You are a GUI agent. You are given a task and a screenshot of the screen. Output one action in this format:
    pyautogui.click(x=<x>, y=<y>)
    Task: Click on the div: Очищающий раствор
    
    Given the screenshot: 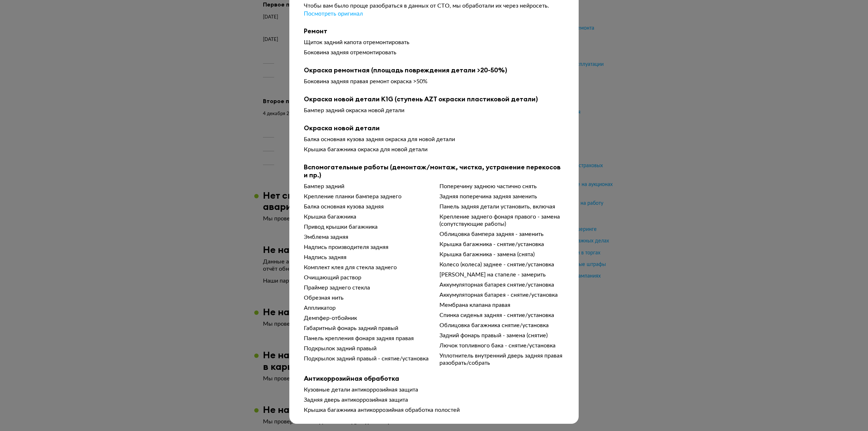 What is the action you would take?
    pyautogui.click(x=366, y=278)
    